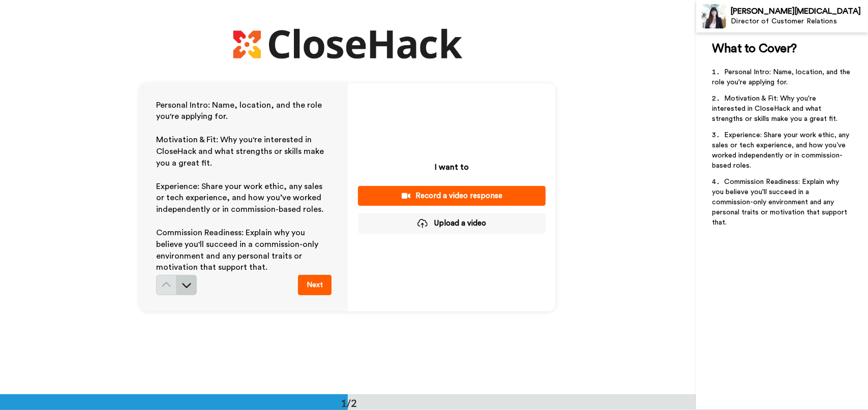 This screenshot has width=868, height=410. What do you see at coordinates (452, 195) in the screenshot?
I see `button: Record a video response` at bounding box center [452, 195].